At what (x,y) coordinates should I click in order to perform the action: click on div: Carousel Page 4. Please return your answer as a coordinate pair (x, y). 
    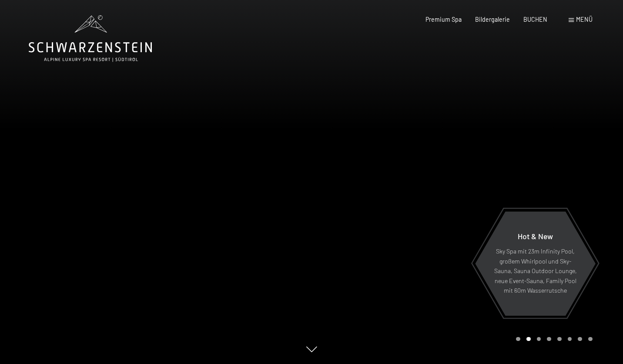
    Looking at the image, I should click on (549, 339).